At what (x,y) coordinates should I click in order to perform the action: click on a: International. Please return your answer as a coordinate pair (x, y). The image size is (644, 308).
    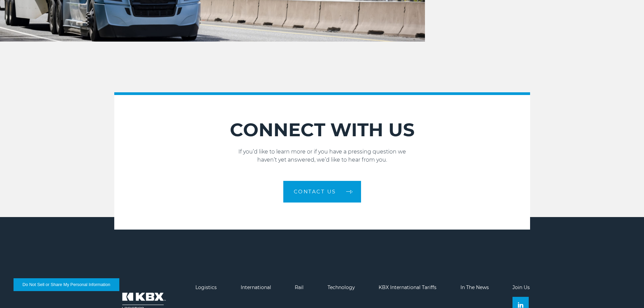
    Looking at the image, I should click on (256, 288).